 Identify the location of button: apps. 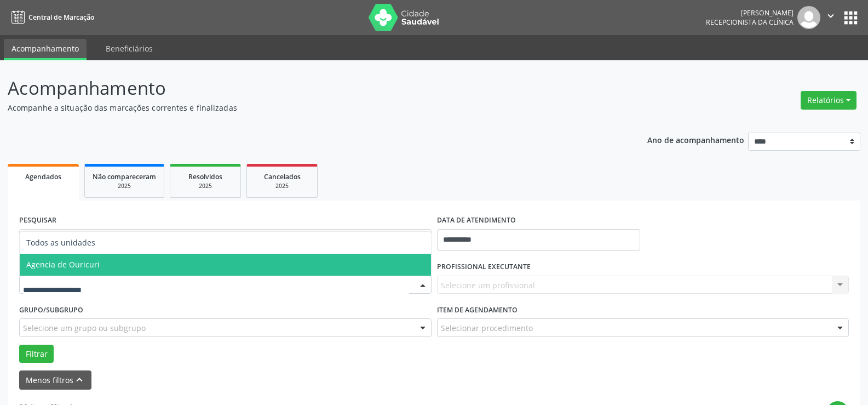
(851, 17).